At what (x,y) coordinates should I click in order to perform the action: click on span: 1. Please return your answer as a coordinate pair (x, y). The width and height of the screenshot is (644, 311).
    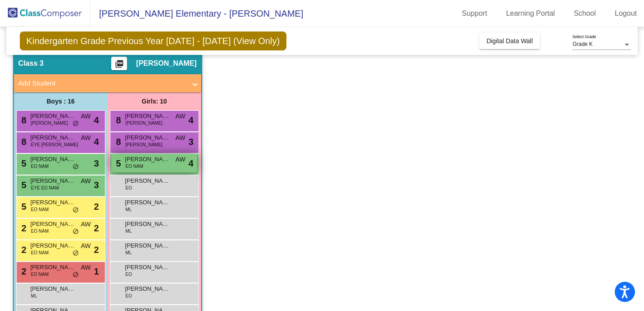
    Looking at the image, I should click on (96, 271).